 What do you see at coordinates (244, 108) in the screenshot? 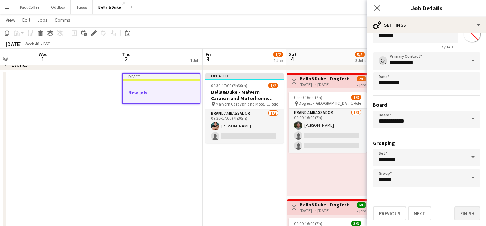
I see `div: Updated09:30-17:00 (7h30m)1/2Bella&Duke - Malvern Caravan and Motorhome Show Malvern Caravan and ...` at bounding box center [244, 108].